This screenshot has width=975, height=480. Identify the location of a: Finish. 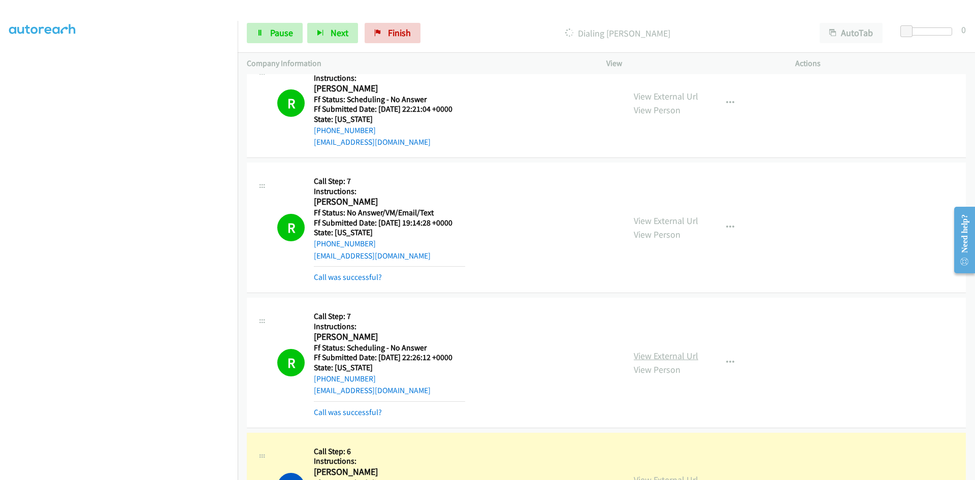
(392, 33).